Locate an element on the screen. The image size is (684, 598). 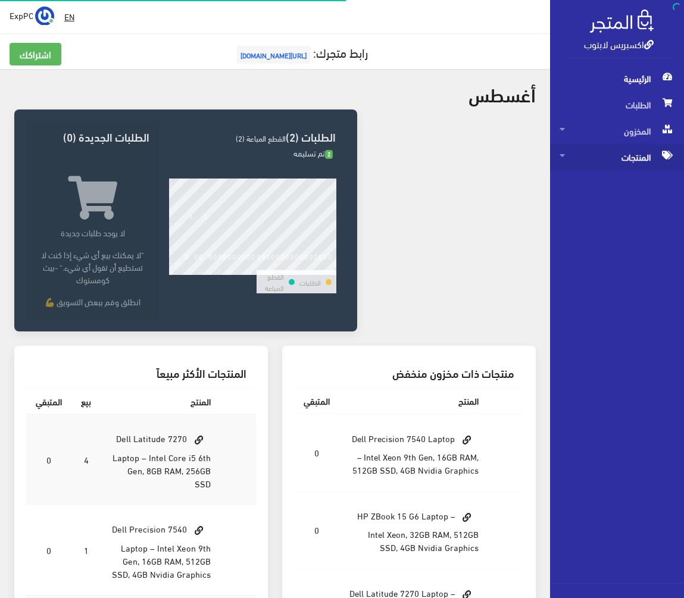
div: 10 is located at coordinates (230, 271).